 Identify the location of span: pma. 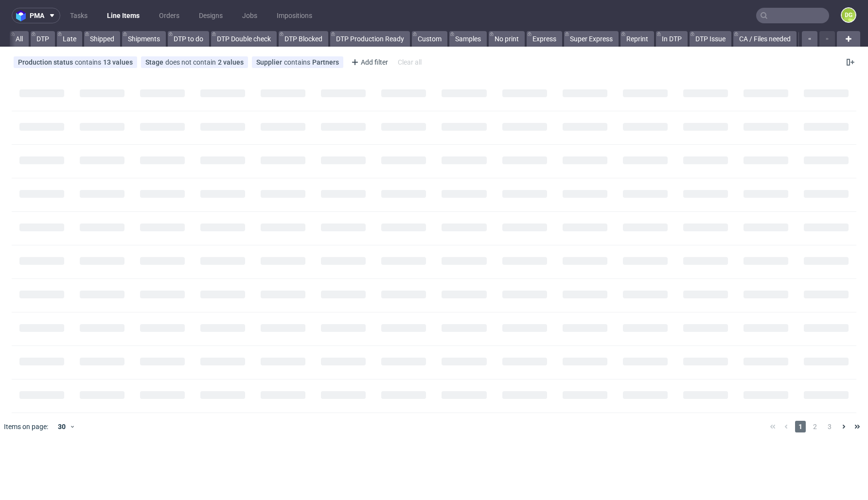
(37, 16).